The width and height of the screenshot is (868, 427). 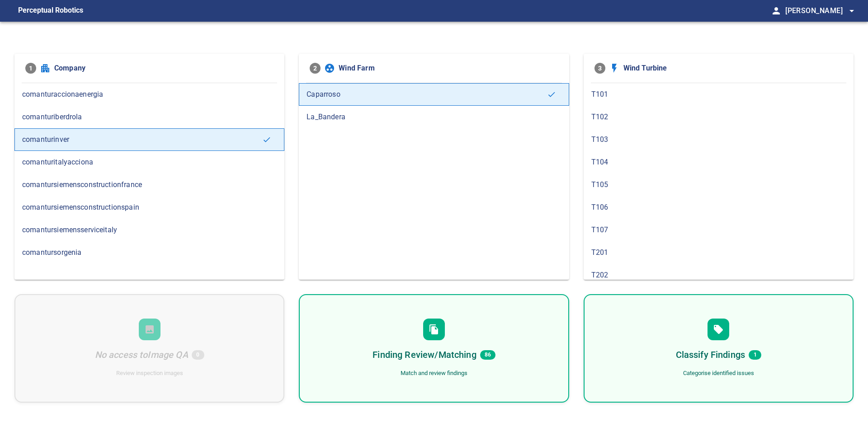 What do you see at coordinates (718, 117) in the screenshot?
I see `span: T102` at bounding box center [718, 117].